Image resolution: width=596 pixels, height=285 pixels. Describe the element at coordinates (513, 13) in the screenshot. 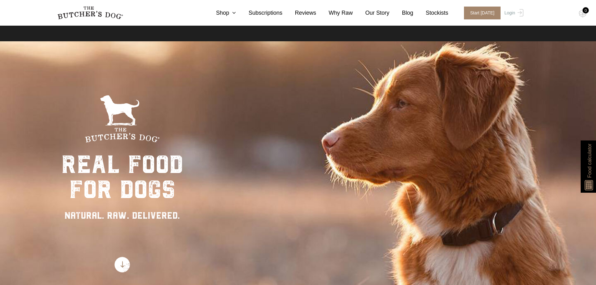

I see `a: Login` at that location.